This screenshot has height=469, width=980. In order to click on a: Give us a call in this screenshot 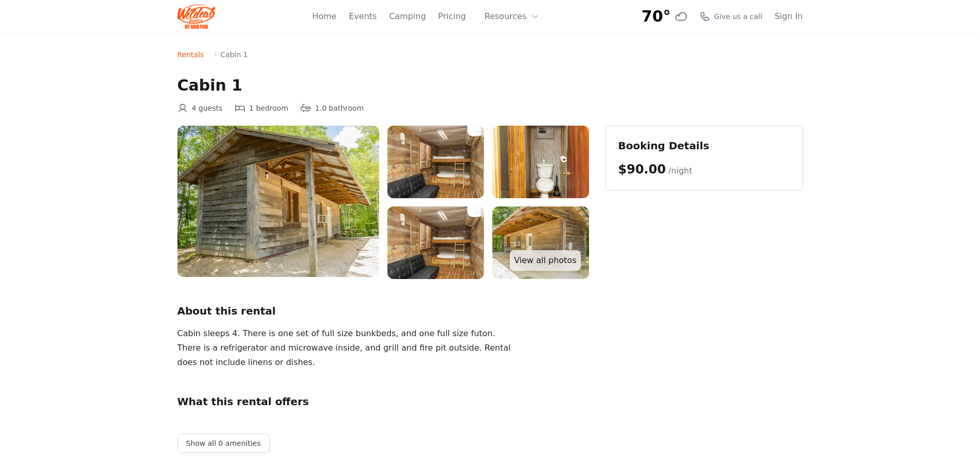, I will do `click(731, 17)`.